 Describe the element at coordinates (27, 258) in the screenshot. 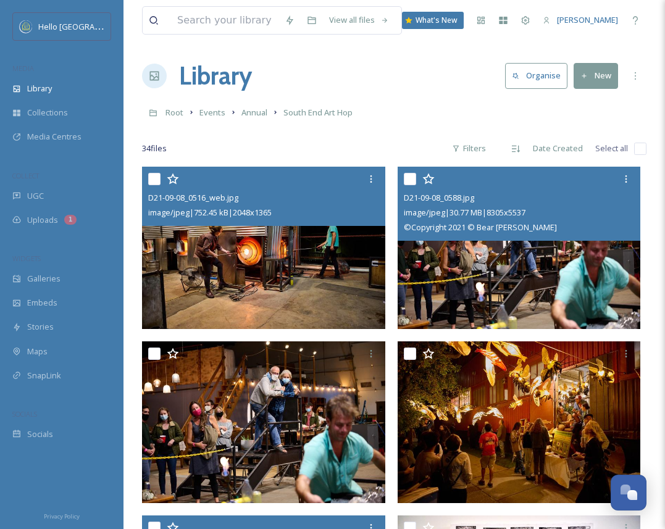

I see `span: WIDGETS` at that location.